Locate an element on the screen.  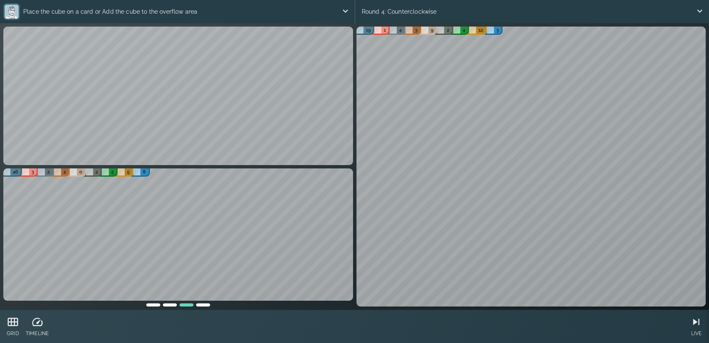
p: 0 is located at coordinates (81, 172).